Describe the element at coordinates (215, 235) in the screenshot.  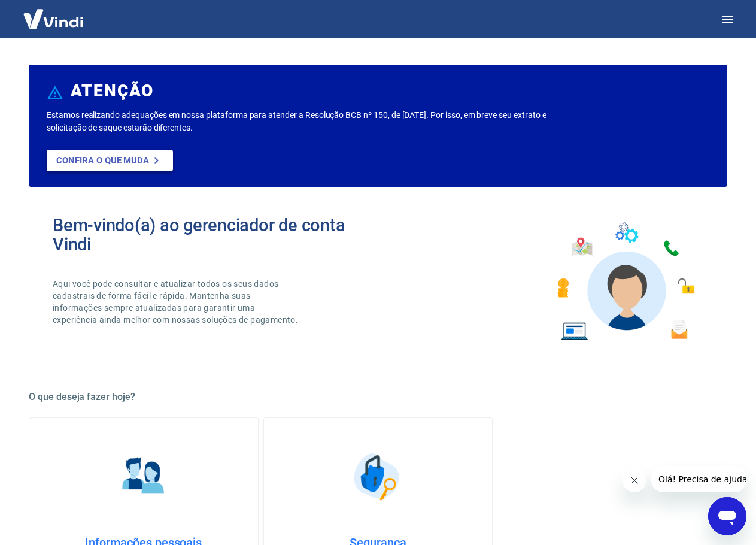
I see `h2: Bem-vindo(a) ao gerenciador de conta Vindi` at that location.